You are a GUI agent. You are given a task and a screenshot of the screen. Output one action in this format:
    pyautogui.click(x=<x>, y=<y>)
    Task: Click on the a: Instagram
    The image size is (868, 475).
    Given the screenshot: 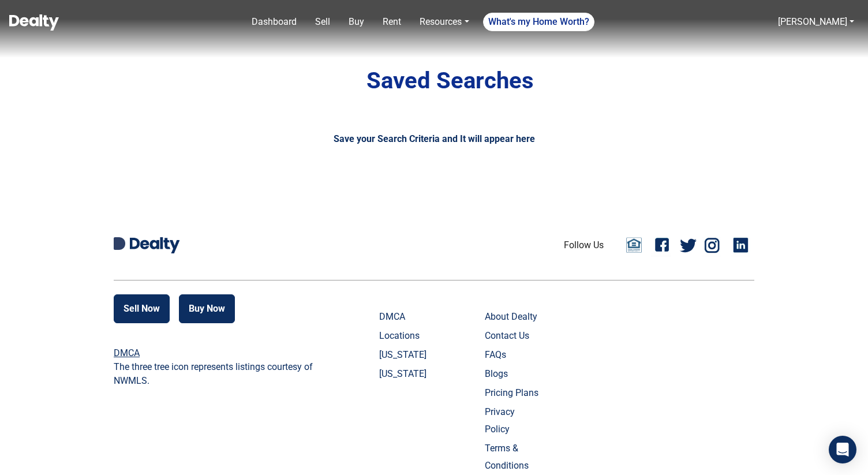 What is the action you would take?
    pyautogui.click(x=714, y=245)
    